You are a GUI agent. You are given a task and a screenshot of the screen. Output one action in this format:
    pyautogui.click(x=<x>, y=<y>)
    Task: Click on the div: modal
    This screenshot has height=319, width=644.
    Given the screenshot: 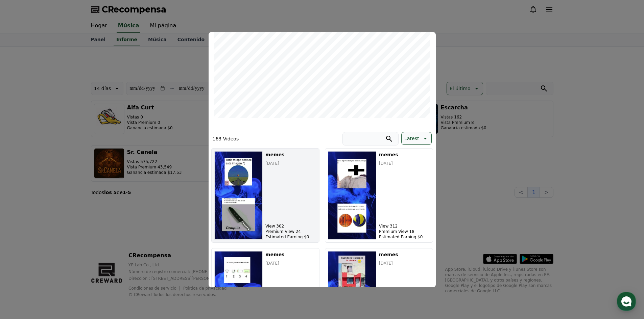 What is the action you would take?
    pyautogui.click(x=322, y=160)
    